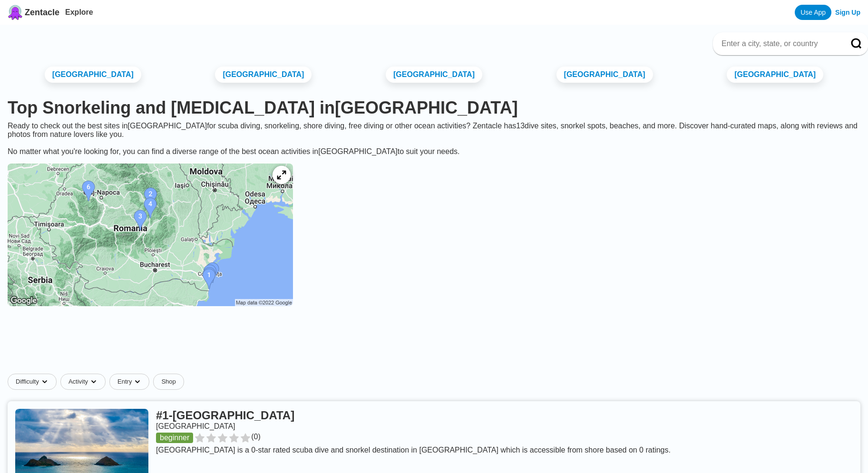 This screenshot has width=868, height=473. What do you see at coordinates (848, 12) in the screenshot?
I see `a: Sign Up` at bounding box center [848, 12].